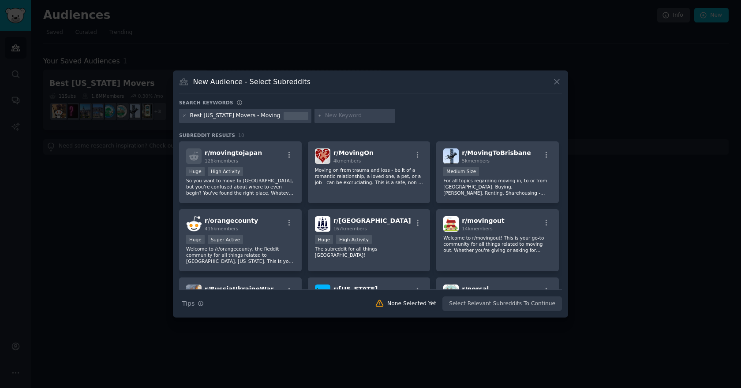  Describe the element at coordinates (475, 161) in the screenshot. I see `span: 5k members` at that location.